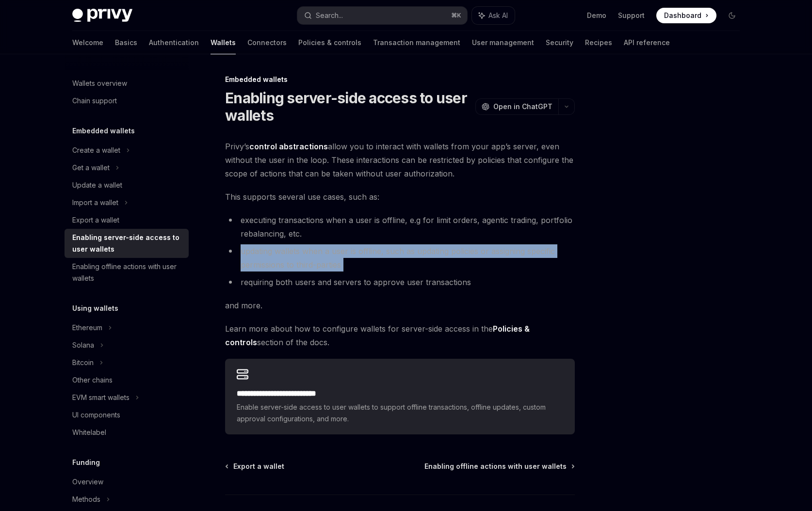  I want to click on div: Bitcoin, so click(83, 363).